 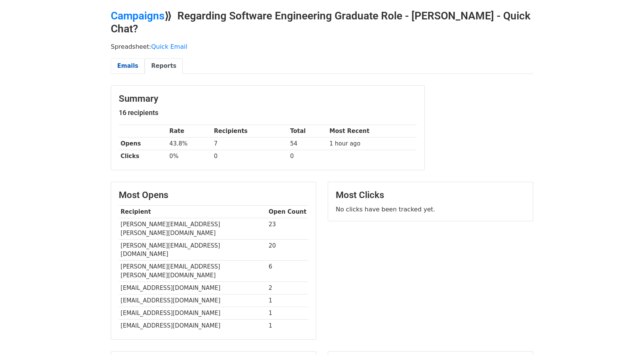 What do you see at coordinates (192, 211) in the screenshot?
I see `th: Recipient` at bounding box center [192, 211].